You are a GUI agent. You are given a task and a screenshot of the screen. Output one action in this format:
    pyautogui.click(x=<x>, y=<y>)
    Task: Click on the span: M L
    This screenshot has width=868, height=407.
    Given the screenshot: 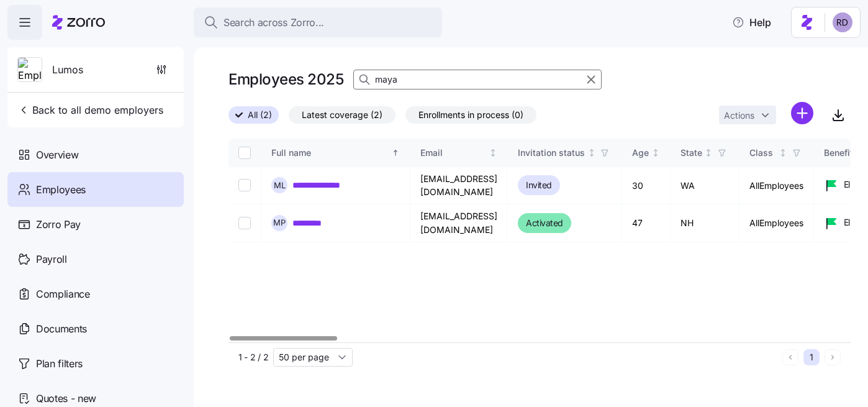 What is the action you would take?
    pyautogui.click(x=279, y=186)
    